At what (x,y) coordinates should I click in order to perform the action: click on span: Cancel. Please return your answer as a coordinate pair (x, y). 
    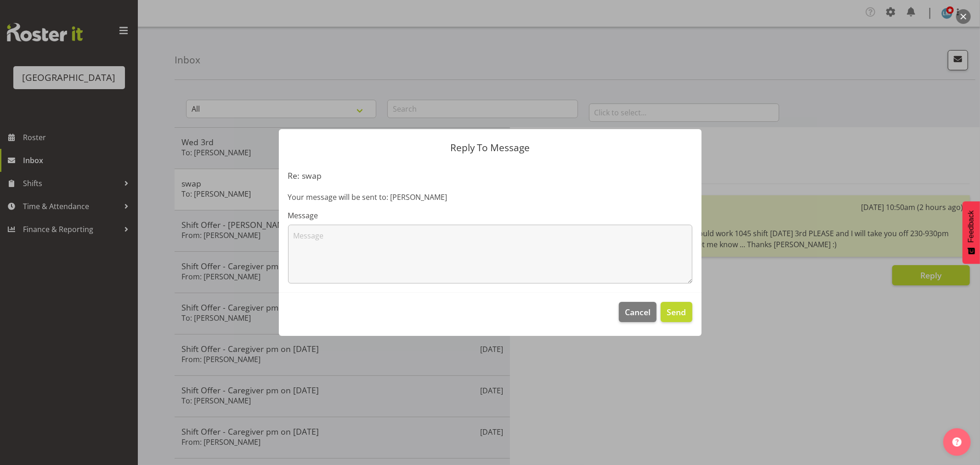
    Looking at the image, I should click on (638, 312).